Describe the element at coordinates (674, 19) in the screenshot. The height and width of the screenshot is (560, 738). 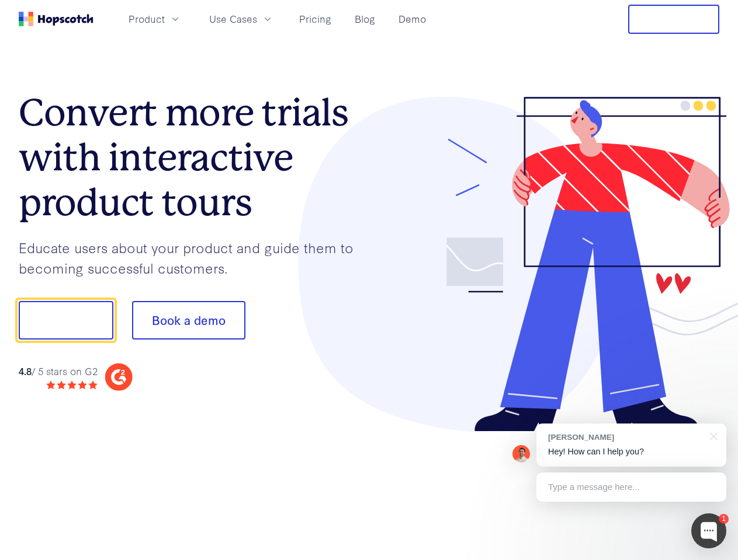
I see `a: Free Trial` at that location.